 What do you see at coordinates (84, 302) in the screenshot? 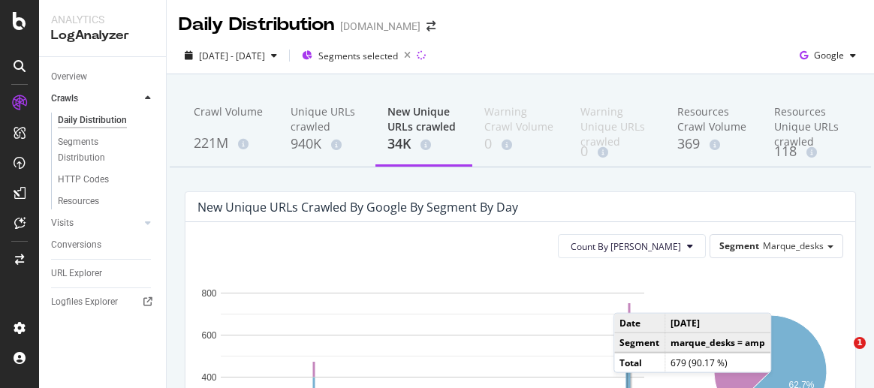
I see `div: Logfiles Explorer` at bounding box center [84, 302].